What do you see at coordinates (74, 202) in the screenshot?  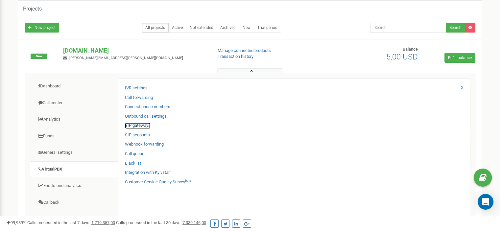 I see `a: Callback` at bounding box center [74, 202].